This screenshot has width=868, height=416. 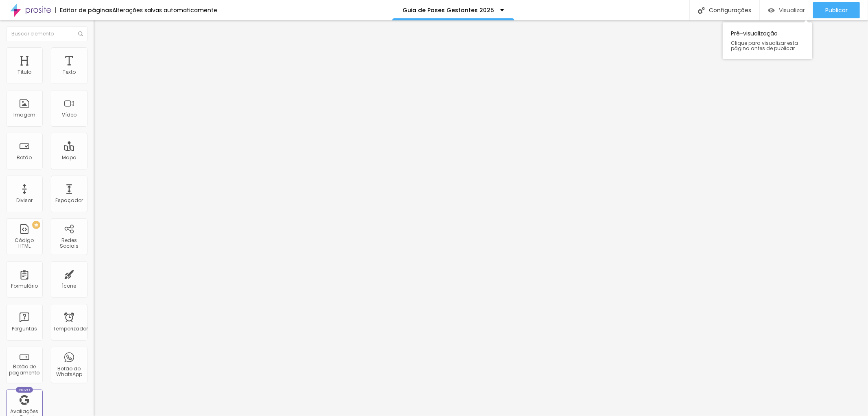 I want to click on font: Novo, so click(x=24, y=389).